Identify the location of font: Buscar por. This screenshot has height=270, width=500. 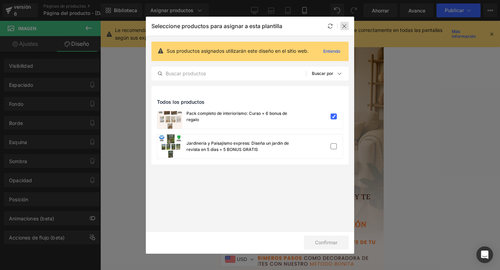
(323, 73).